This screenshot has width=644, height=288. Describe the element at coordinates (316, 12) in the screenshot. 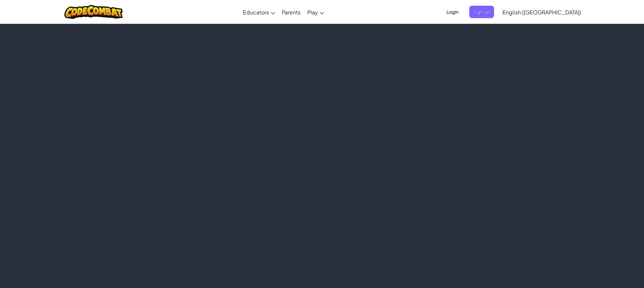

I see `a: Play` at that location.